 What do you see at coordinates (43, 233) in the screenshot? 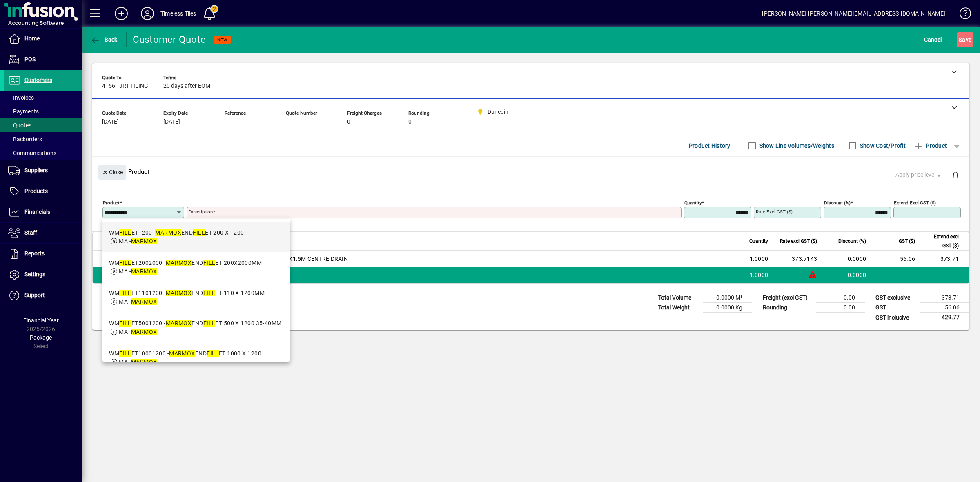
I see `a: Staff` at bounding box center [43, 233].